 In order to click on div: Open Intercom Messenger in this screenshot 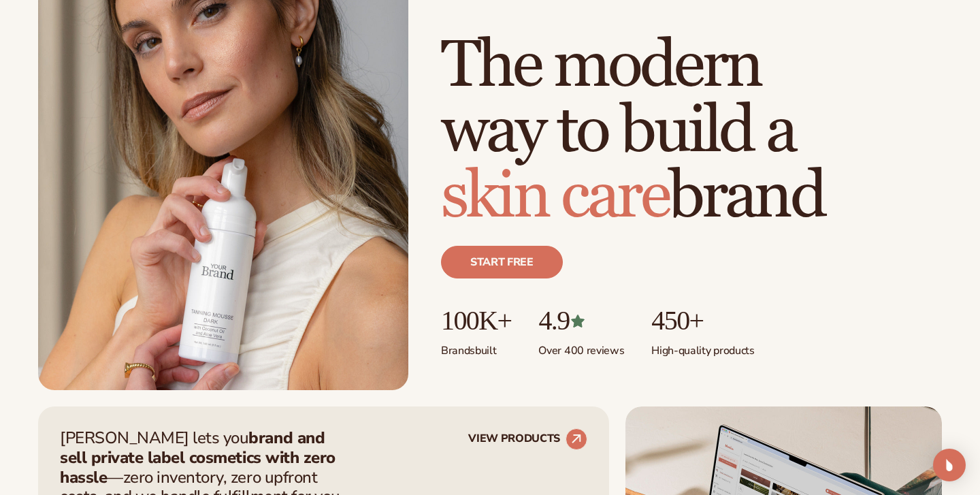, I will do `click(950, 465)`.